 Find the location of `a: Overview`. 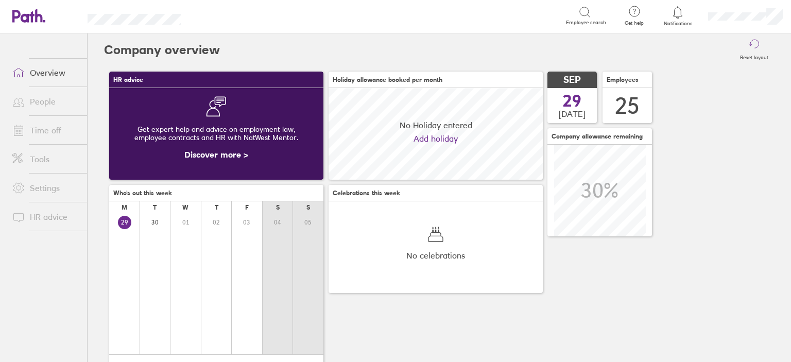

a: Overview is located at coordinates (45, 73).